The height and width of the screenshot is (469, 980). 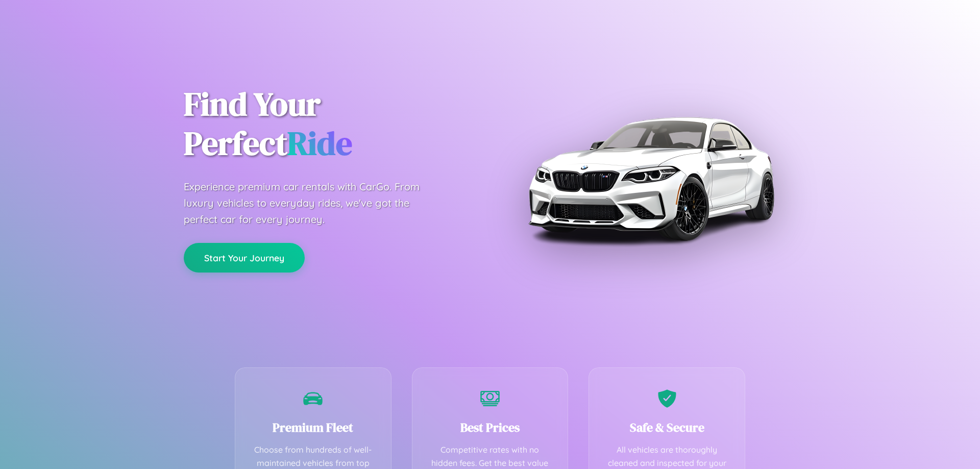 What do you see at coordinates (313, 427) in the screenshot?
I see `h3: Premium Fleet` at bounding box center [313, 427].